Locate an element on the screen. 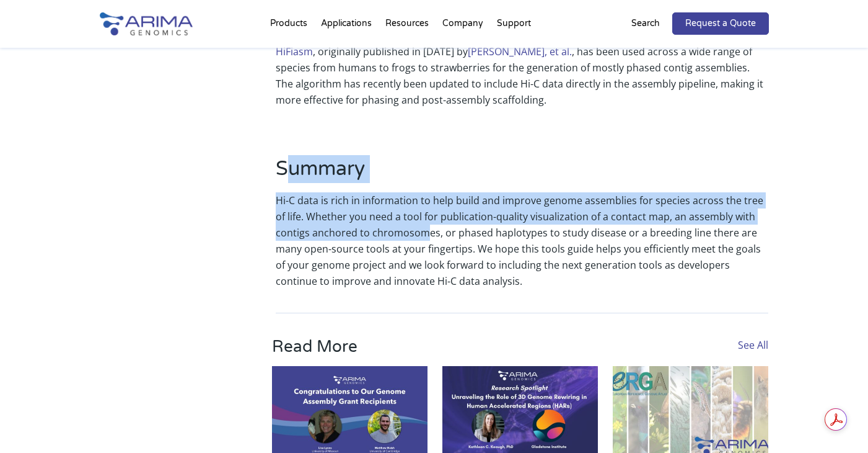 This screenshot has width=868, height=453. h3: Read More is located at coordinates (393, 351).